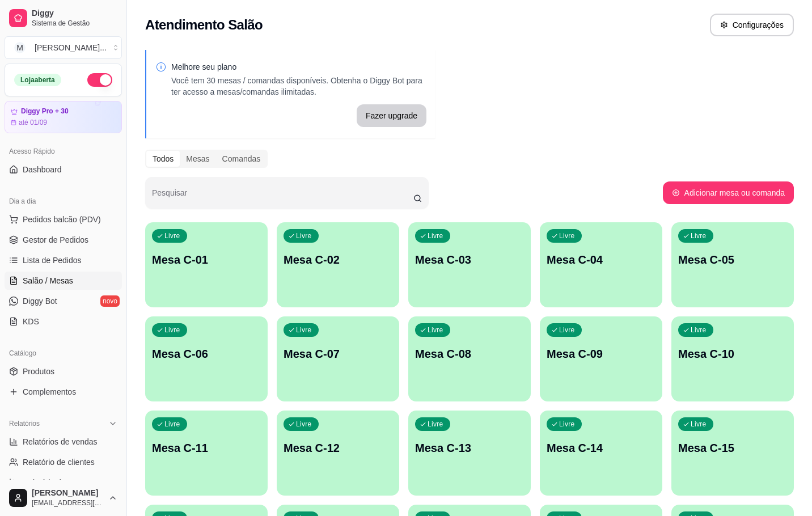 The image size is (812, 516). I want to click on span: Gestor de Pedidos, so click(56, 240).